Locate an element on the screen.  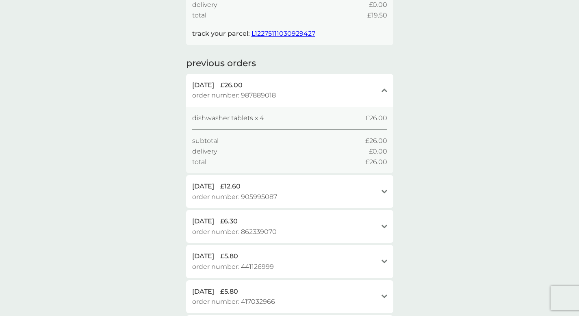
p: track your parcel: is located at coordinates (253, 34).